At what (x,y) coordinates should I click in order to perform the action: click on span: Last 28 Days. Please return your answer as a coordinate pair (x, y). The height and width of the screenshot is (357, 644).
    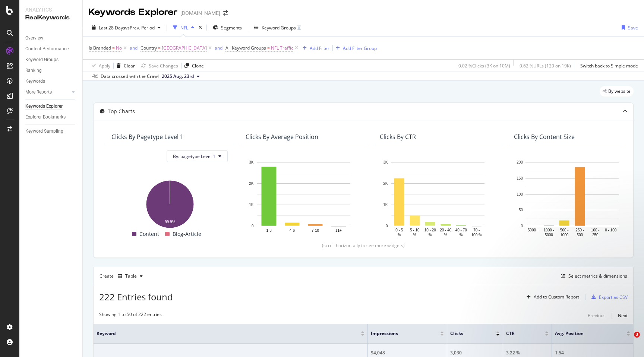
    Looking at the image, I should click on (112, 28).